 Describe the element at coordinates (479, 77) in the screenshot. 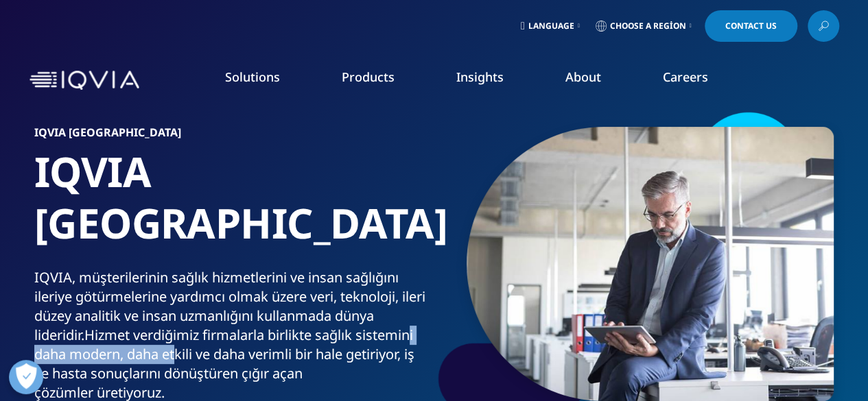

I see `a: Insights` at that location.